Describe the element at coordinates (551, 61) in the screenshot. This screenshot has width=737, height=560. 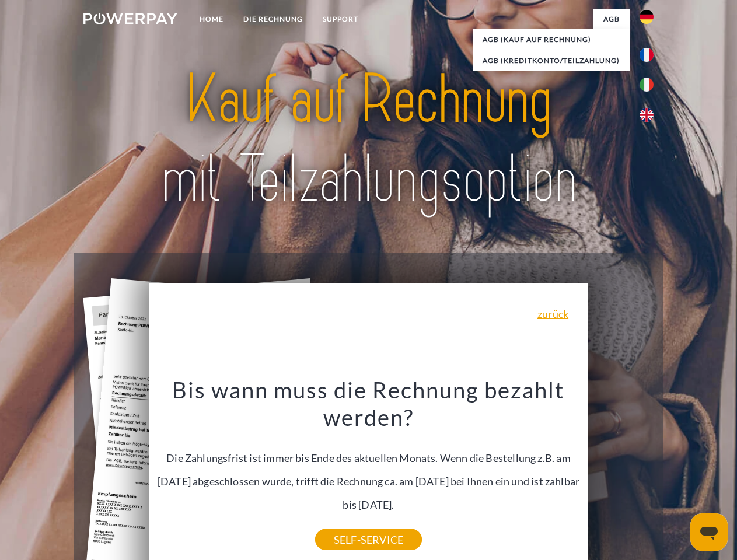
I see `a: AGB (Kreditkonto/Teilzahlung)` at that location.